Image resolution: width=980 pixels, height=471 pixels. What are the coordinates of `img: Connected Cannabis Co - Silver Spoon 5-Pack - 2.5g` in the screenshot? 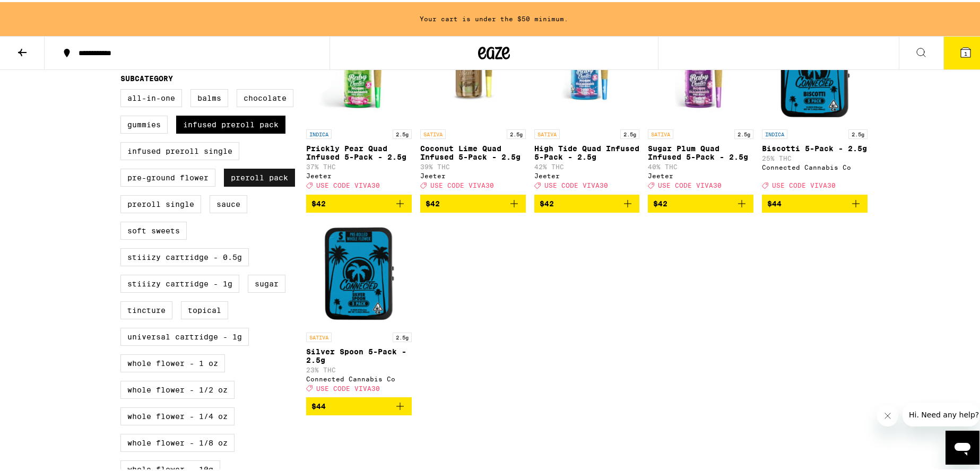 It's located at (358, 272).